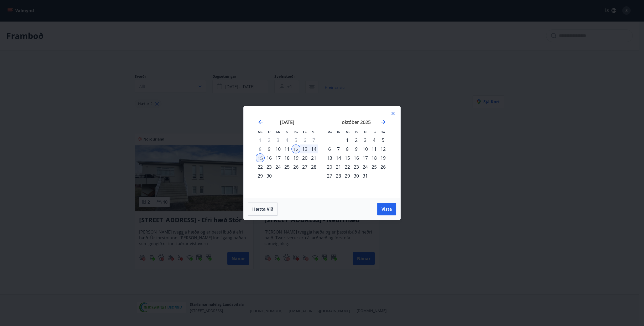  I want to click on td: Choose þriðjudagur, 28. október 2025 as your check-in date. It’s available., so click(338, 176).